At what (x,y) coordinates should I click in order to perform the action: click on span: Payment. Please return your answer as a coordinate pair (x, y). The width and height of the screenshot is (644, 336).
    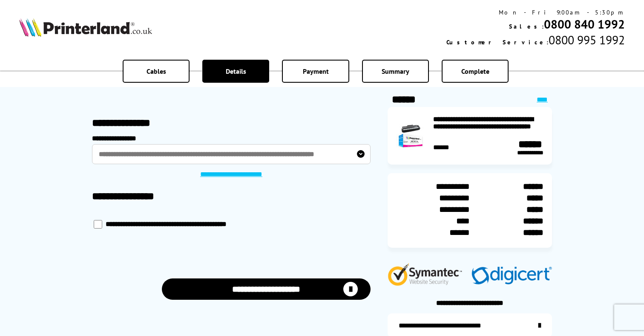
    Looking at the image, I should click on (316, 72).